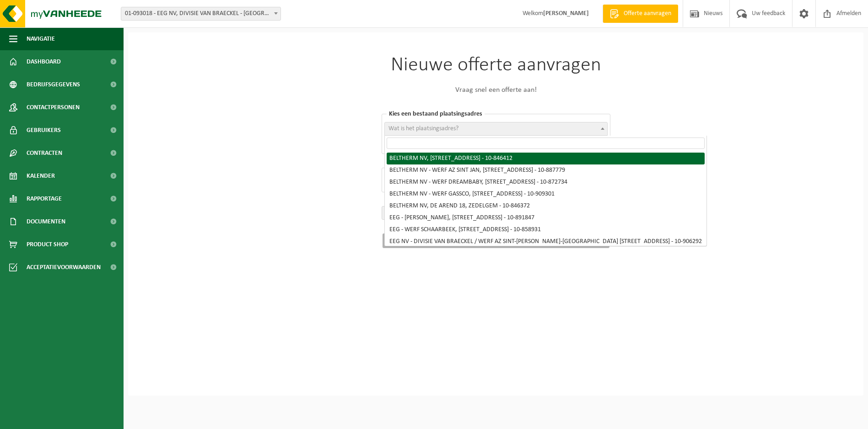 The image size is (868, 429). What do you see at coordinates (647, 14) in the screenshot?
I see `span: Offerte aanvragen` at bounding box center [647, 14].